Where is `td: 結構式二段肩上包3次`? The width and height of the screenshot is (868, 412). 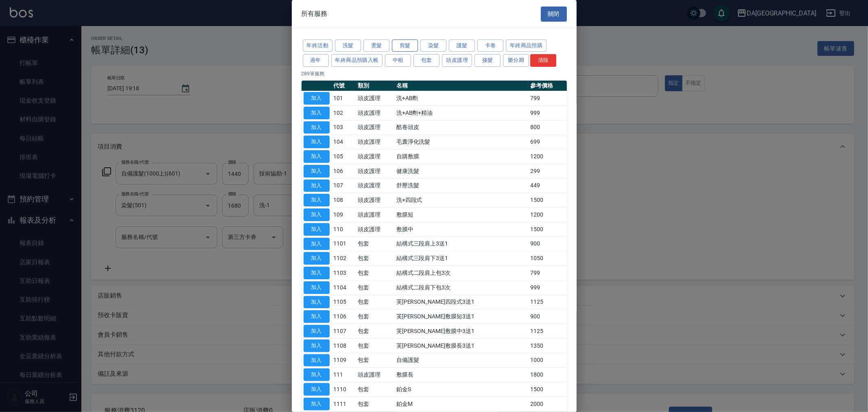
td: 結構式二段肩上包3次 is located at coordinates (461, 273).